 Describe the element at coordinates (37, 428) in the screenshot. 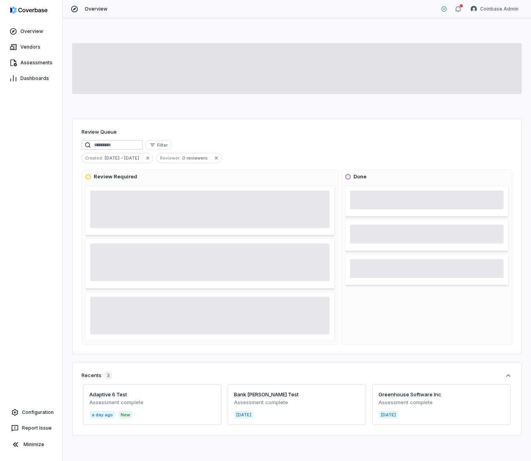

I see `span: Report Issue` at that location.